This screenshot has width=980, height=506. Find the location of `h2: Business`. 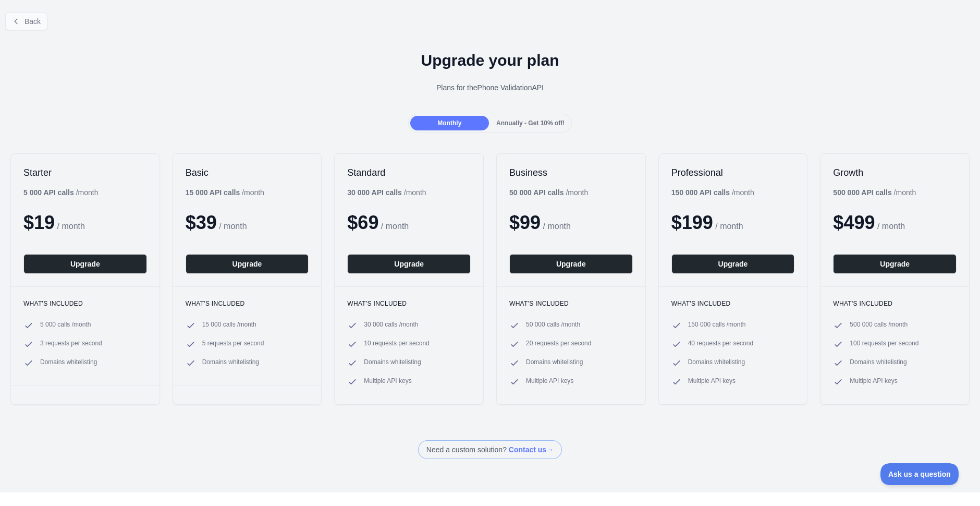

h2: Business is located at coordinates (571, 173).